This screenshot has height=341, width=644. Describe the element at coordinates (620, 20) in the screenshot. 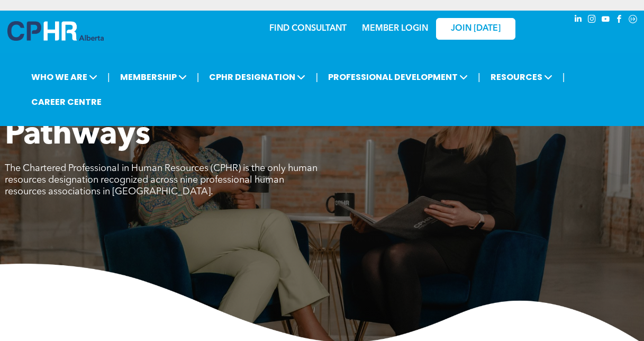

I see `a: facebook` at that location.